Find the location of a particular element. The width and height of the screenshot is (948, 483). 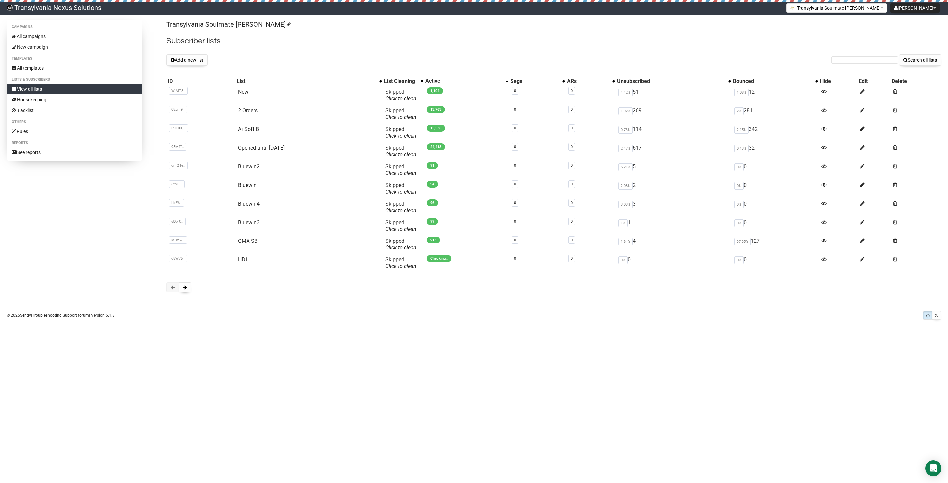

a: HB1 is located at coordinates (243, 260).